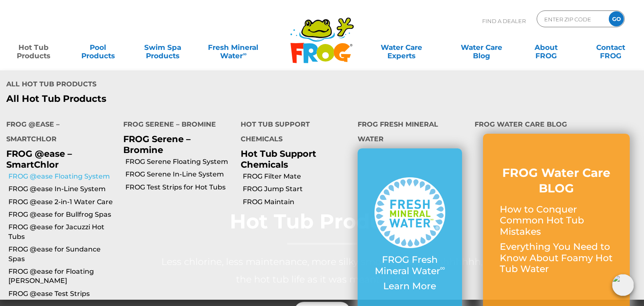 The height and width of the screenshot is (306, 644). I want to click on a: Hot TubProducts, so click(34, 48).